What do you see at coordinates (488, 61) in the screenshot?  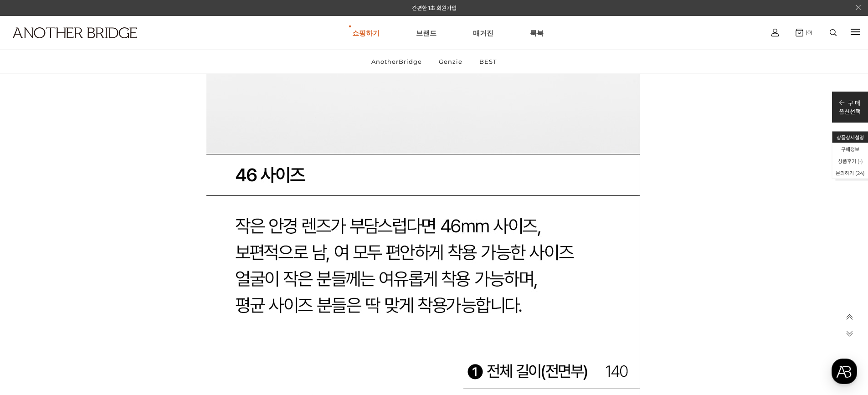 I see `a: BEST` at bounding box center [488, 61].